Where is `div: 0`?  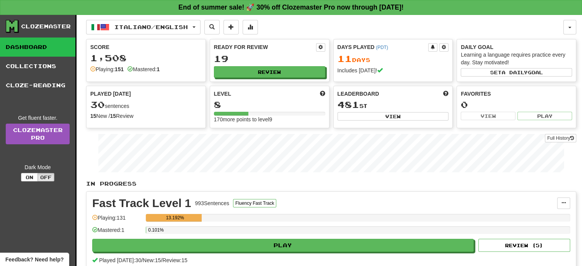
div: 0 is located at coordinates (516, 104).